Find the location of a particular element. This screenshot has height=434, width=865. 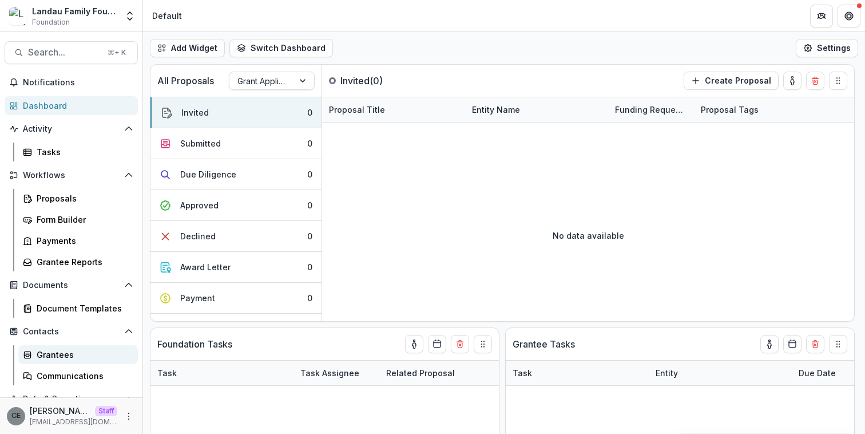

nav: breadcrumb is located at coordinates (167, 15).